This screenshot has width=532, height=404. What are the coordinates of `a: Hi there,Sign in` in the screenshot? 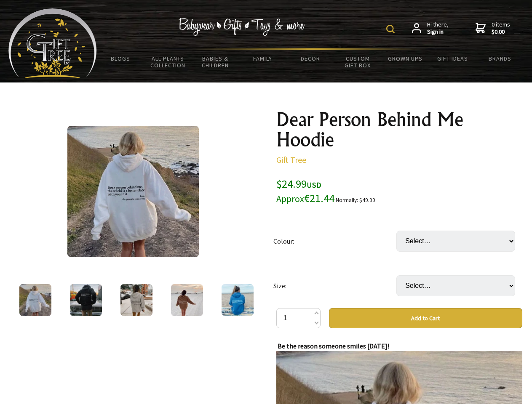 It's located at (430, 28).